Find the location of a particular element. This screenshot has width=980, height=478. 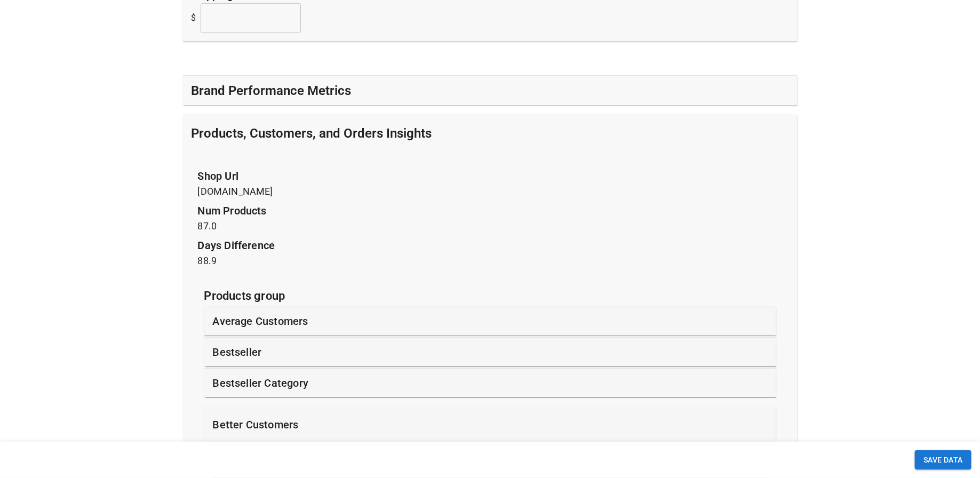

div: bestseller is located at coordinates (490, 352).